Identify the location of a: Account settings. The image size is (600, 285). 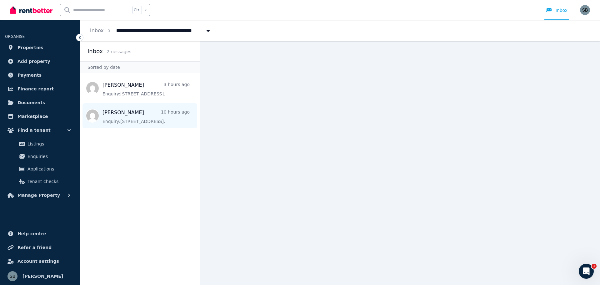
(40, 261).